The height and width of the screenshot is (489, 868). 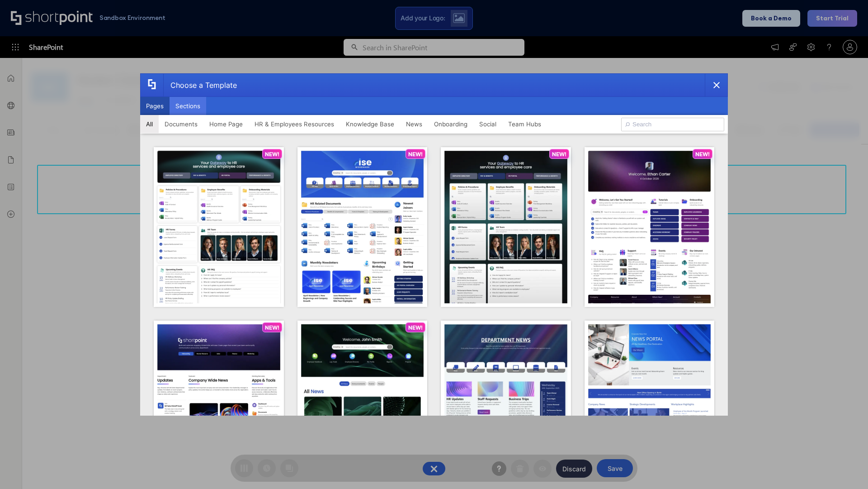 I want to click on button: Social, so click(x=488, y=124).